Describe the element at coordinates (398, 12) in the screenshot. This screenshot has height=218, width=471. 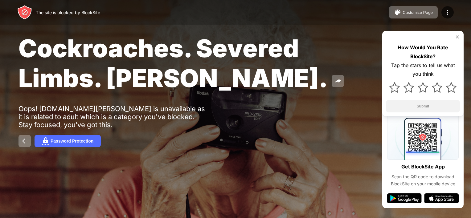
I see `img: pallet.svg` at that location.